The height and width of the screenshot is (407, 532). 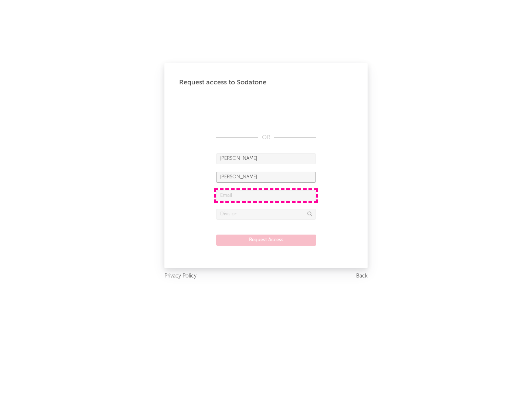 I want to click on a: Privacy Policy, so click(x=180, y=276).